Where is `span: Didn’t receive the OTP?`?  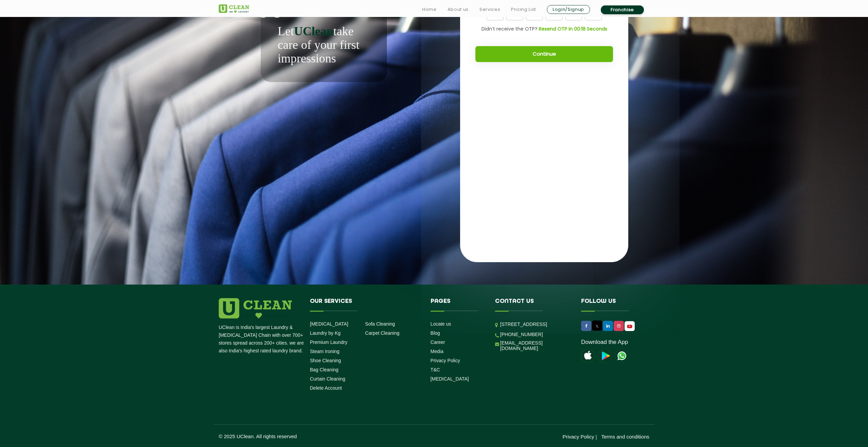
span: Didn’t receive the OTP? is located at coordinates (509, 29).